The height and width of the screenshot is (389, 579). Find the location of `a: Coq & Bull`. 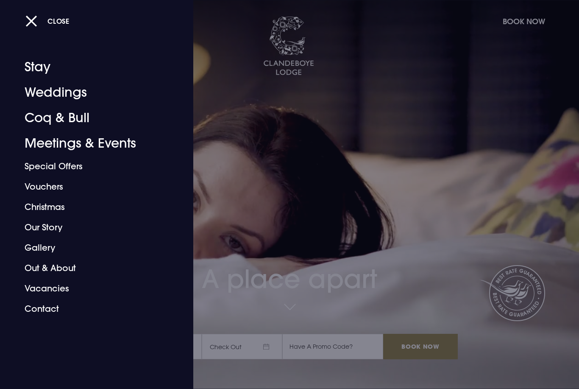

a: Coq & Bull is located at coordinates (92, 118).